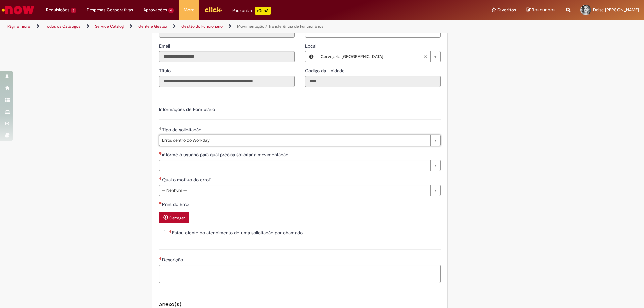 The width and height of the screenshot is (644, 308). I want to click on span: Descrição, so click(173, 260).